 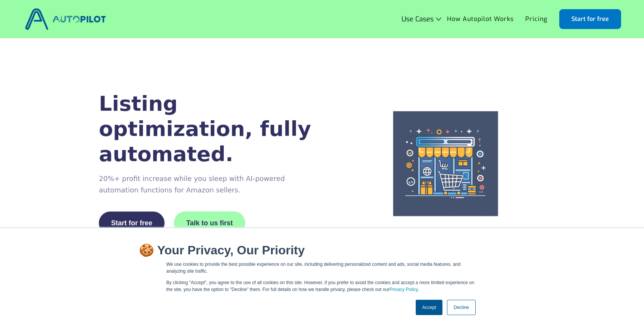 I want to click on h2: 🍪 Your Privacy, Our Priority, so click(x=322, y=250).